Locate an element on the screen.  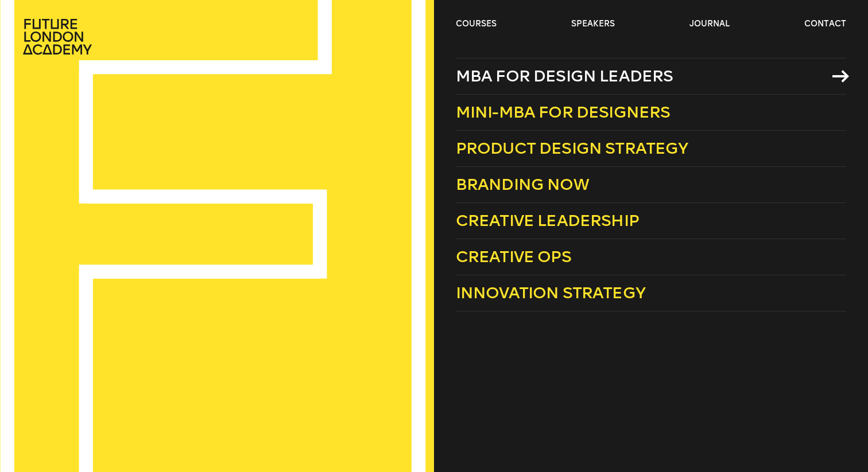
a: speakers is located at coordinates (593, 24).